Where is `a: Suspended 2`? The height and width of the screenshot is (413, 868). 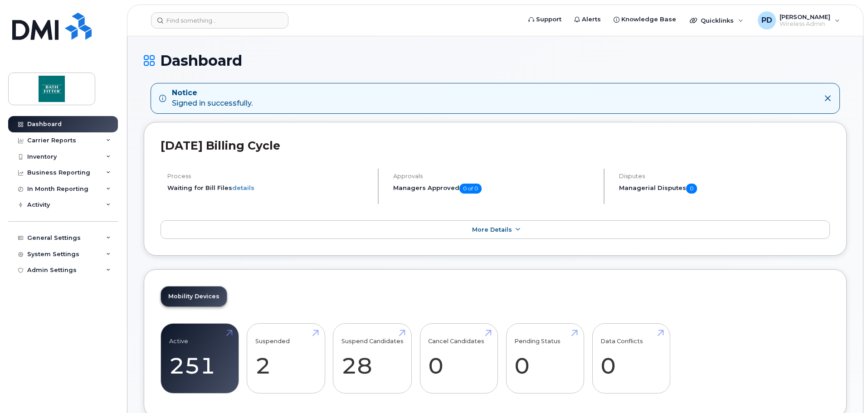 a: Suspended 2 is located at coordinates (286, 359).